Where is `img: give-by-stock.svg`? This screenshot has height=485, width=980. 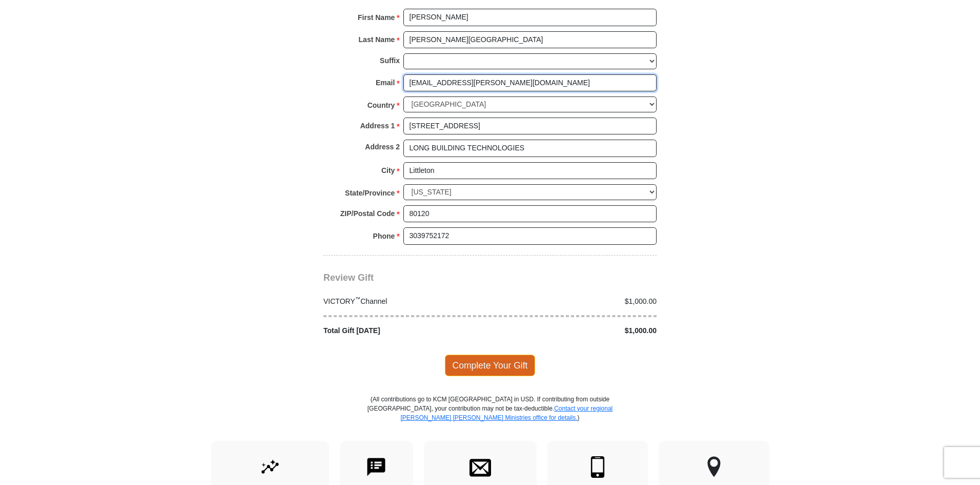 img: give-by-stock.svg is located at coordinates (270, 467).